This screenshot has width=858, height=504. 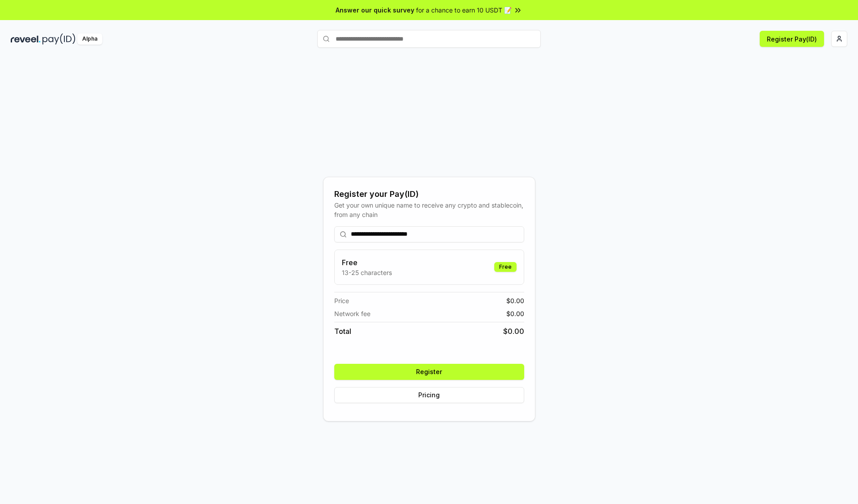 I want to click on span: Answer our quick survey, so click(x=375, y=10).